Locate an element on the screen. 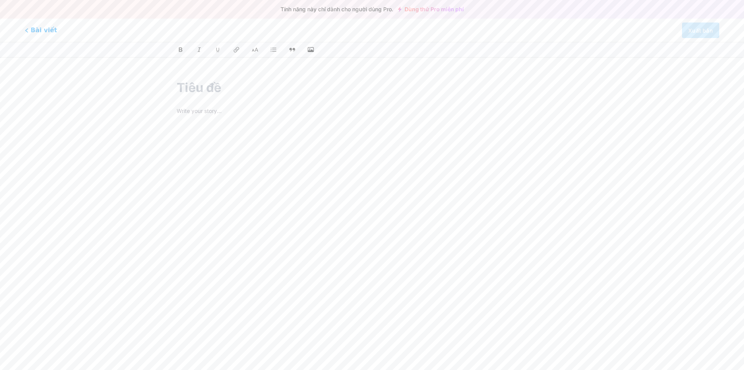  span: Bài viết is located at coordinates (41, 30).